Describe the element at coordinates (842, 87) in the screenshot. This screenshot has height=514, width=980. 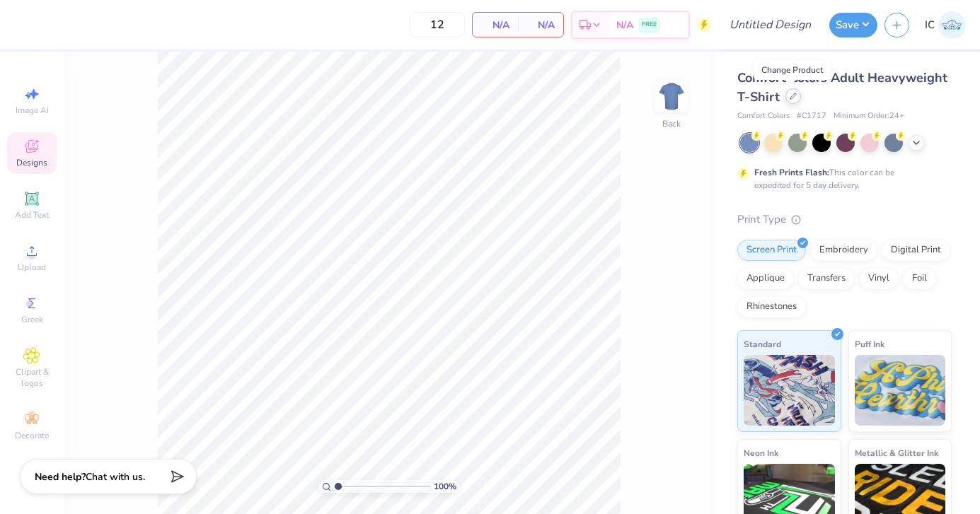
I see `span: Comfort Colors Adult Heavyweight T-Shirt` at that location.